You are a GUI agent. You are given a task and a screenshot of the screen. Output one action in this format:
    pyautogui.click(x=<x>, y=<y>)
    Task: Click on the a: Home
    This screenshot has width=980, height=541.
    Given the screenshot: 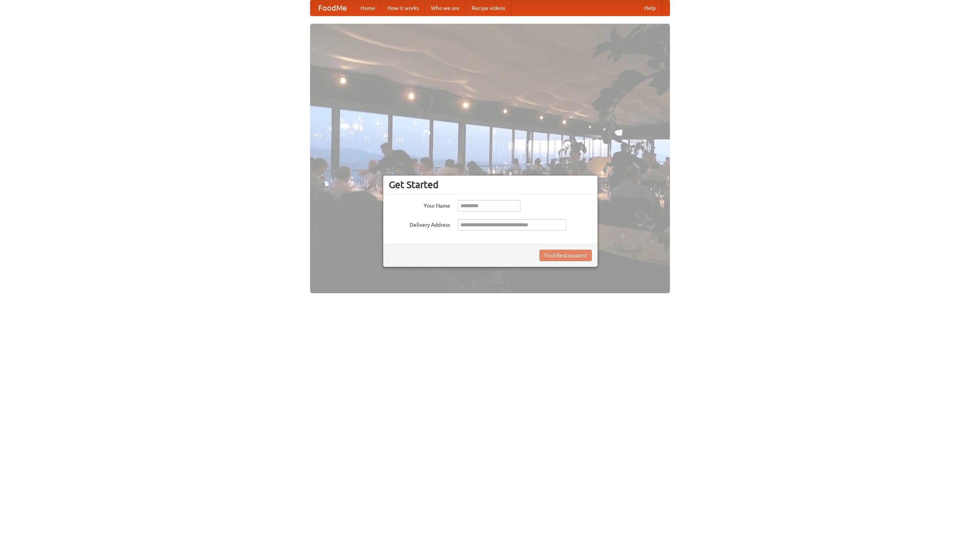 What is the action you would take?
    pyautogui.click(x=368, y=8)
    